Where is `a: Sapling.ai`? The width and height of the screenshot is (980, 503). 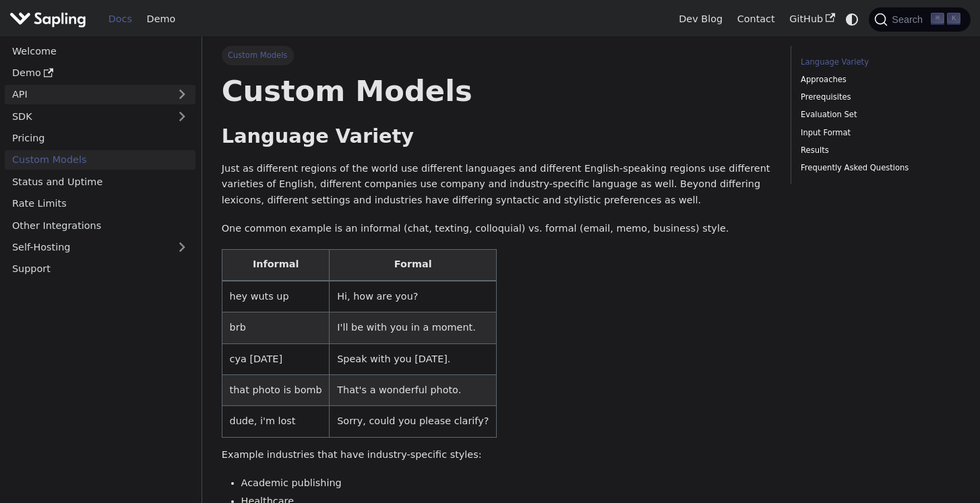
a: Sapling.ai is located at coordinates (50, 19).